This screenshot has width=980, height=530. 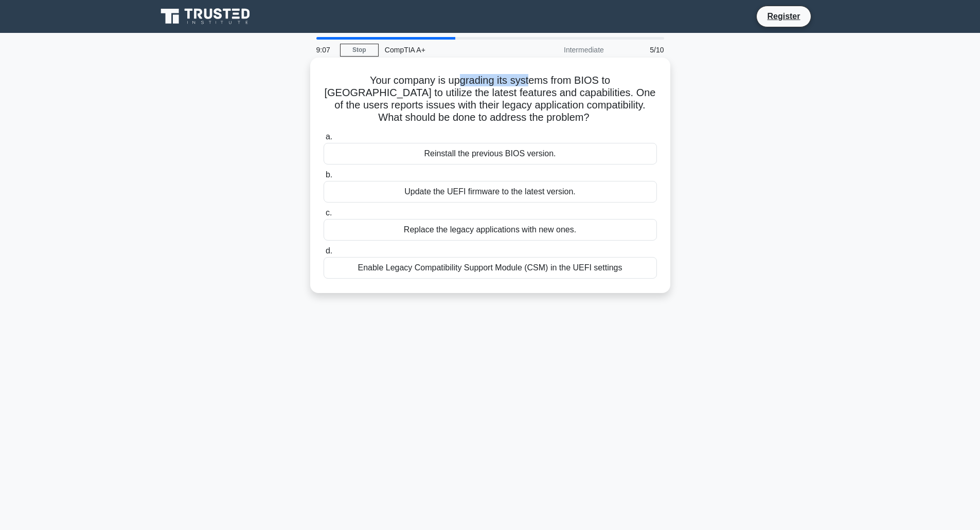 What do you see at coordinates (328, 136) in the screenshot?
I see `span: a.` at bounding box center [328, 136].